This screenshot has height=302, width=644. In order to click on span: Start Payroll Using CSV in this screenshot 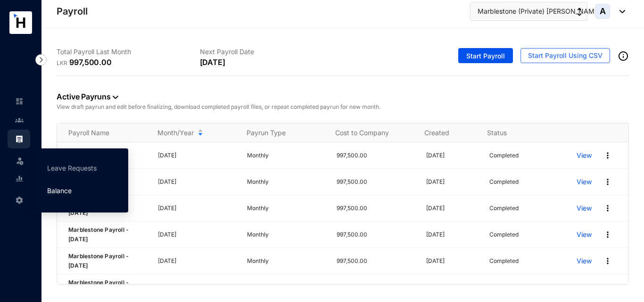, I will do `click(565, 55)`.